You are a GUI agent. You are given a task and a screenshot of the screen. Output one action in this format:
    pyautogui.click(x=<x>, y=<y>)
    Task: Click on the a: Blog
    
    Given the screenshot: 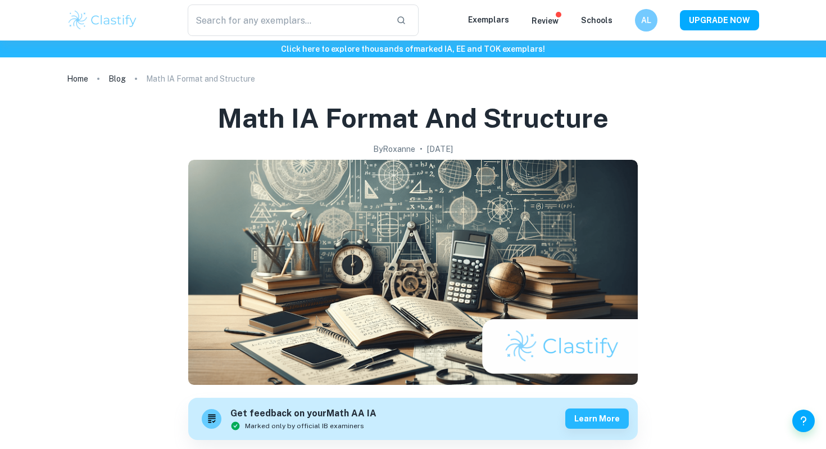 What is the action you would take?
    pyautogui.click(x=117, y=79)
    